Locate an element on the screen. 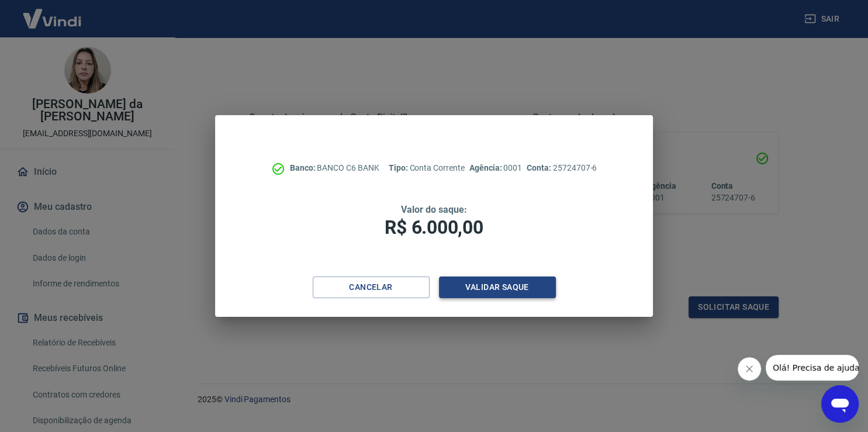 The height and width of the screenshot is (432, 868). span: R$ 6.000,00 is located at coordinates (434, 227).